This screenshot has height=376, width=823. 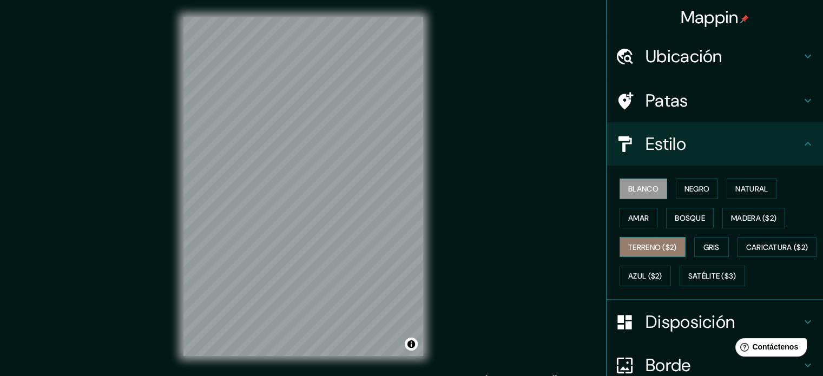 What do you see at coordinates (715, 144) in the screenshot?
I see `div: Estilo` at bounding box center [715, 144].